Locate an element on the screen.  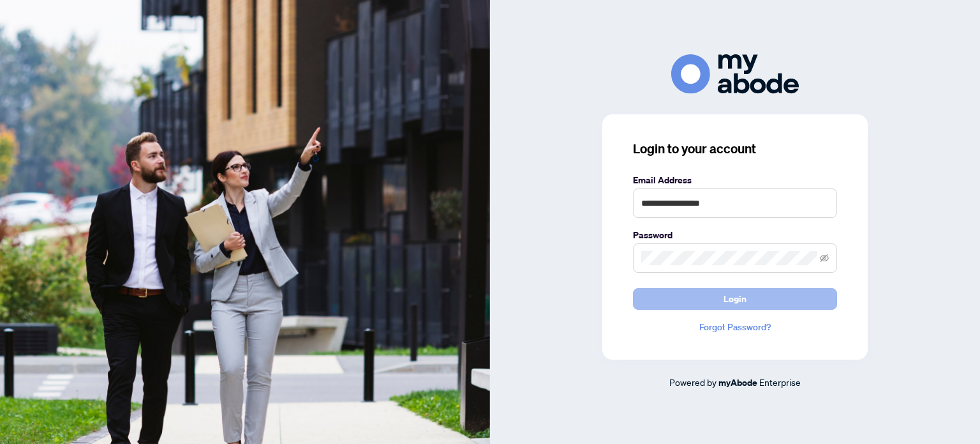
span: Enterprise is located at coordinates (780, 382).